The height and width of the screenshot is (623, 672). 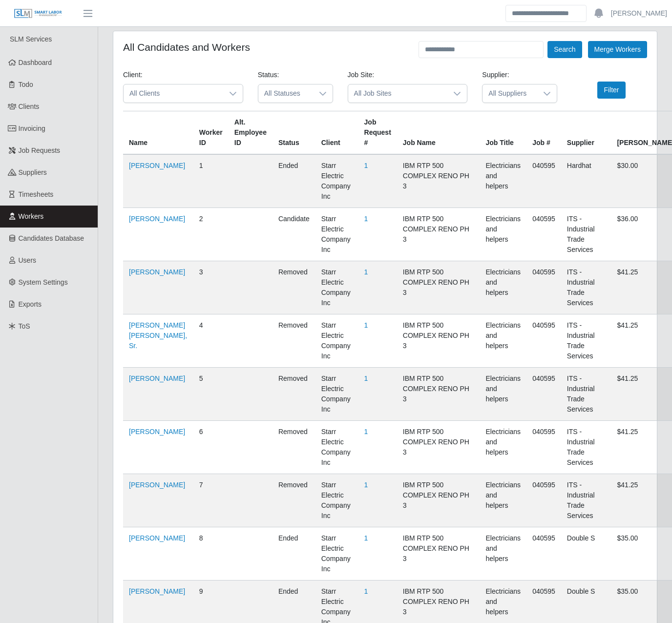 I want to click on span: All Job Sites, so click(x=398, y=93).